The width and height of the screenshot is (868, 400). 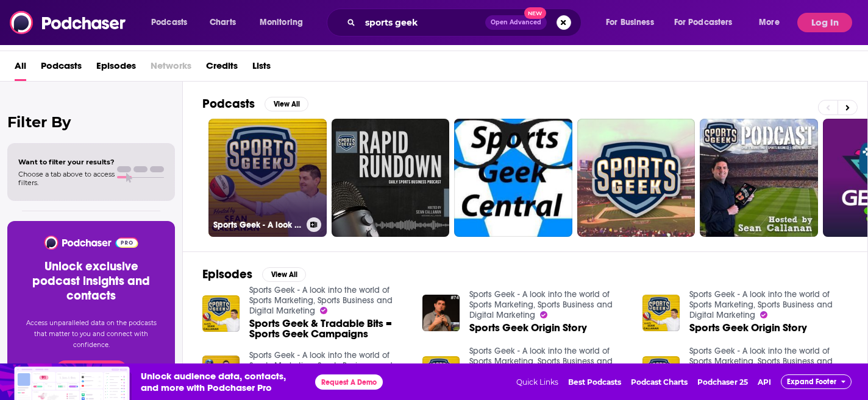 What do you see at coordinates (440, 375) in the screenshot?
I see `img: SPORTS GEEK REPLAY – Andrew Collins` at bounding box center [440, 375].